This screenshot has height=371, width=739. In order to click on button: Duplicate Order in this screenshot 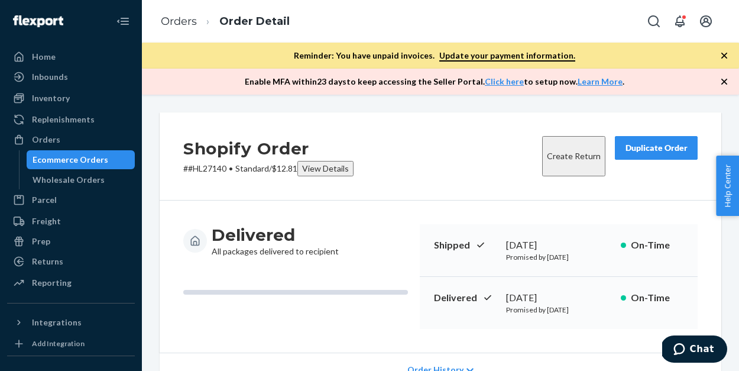, I will do `click(656, 148)`.